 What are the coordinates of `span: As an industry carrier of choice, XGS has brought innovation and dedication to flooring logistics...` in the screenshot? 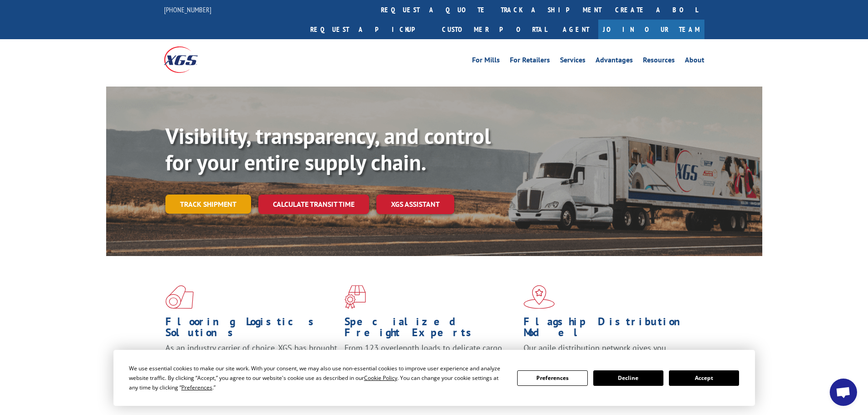 It's located at (251, 359).